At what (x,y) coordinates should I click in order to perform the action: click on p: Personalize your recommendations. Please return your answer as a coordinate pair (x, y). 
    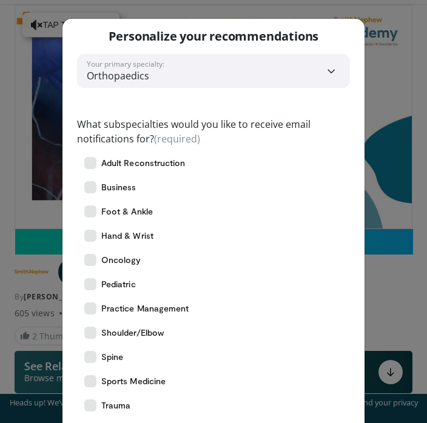
    Looking at the image, I should click on (213, 36).